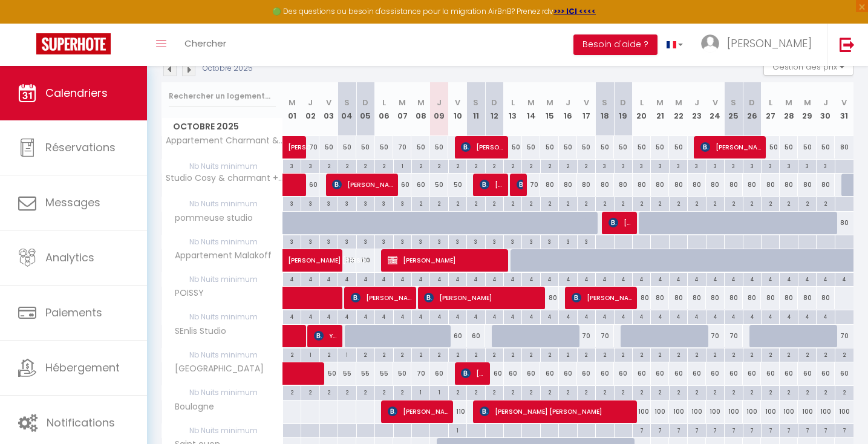 The image size is (868, 444). Describe the element at coordinates (228, 68) in the screenshot. I see `p: Octobre 2025` at that location.